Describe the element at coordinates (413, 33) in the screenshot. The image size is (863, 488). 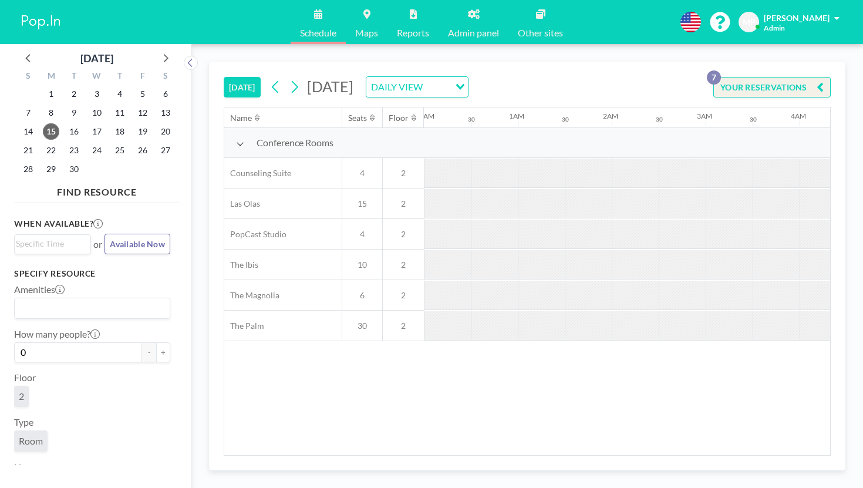
I see `span: Reports` at that location.